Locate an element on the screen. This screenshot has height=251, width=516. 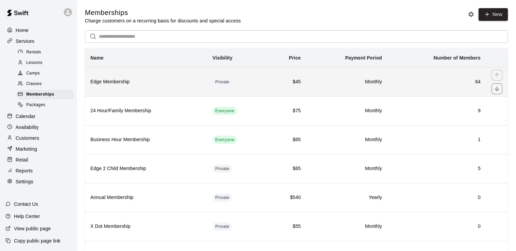
h6: 9 is located at coordinates (436, 111).